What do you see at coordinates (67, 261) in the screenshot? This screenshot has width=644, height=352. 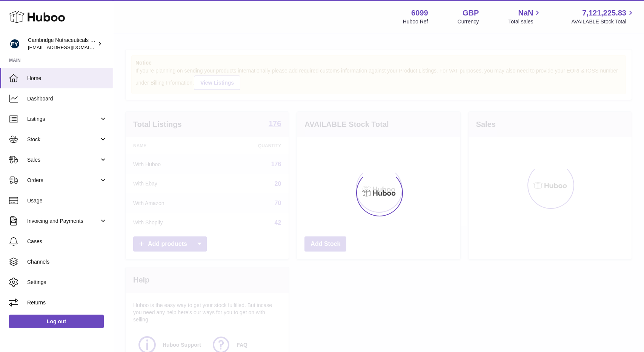 I see `span: Channels` at bounding box center [67, 261].